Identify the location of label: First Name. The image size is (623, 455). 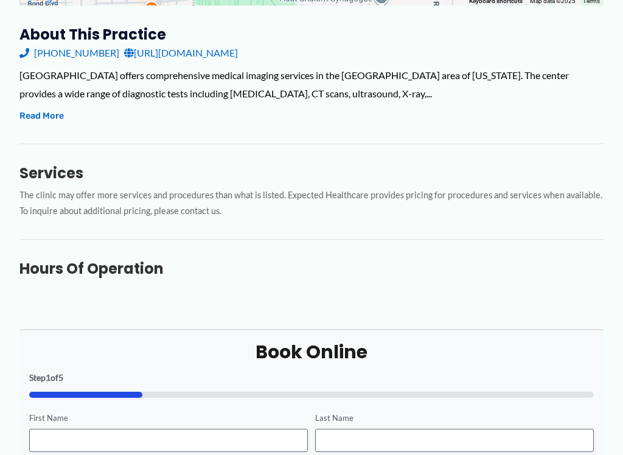
(168, 418).